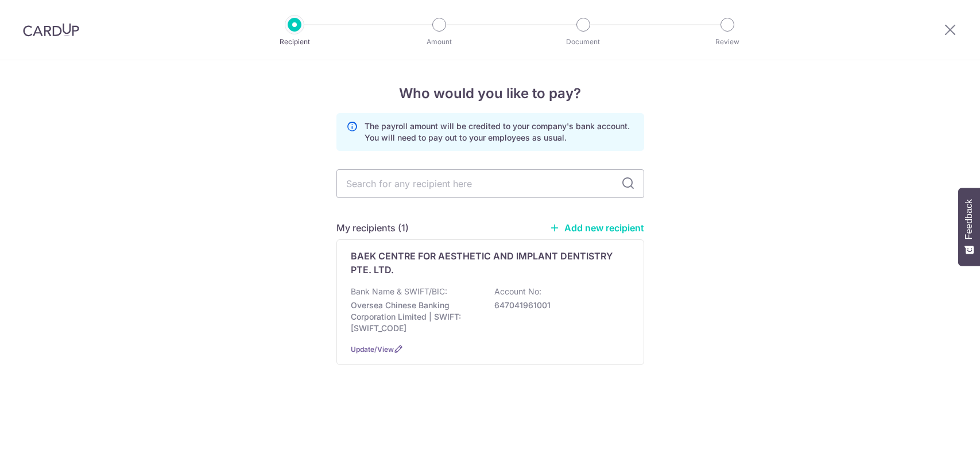 This screenshot has height=454, width=980. Describe the element at coordinates (499, 132) in the screenshot. I see `p: The payroll amount will be credited to your company's bank account. You will need to pay out to y...` at that location.